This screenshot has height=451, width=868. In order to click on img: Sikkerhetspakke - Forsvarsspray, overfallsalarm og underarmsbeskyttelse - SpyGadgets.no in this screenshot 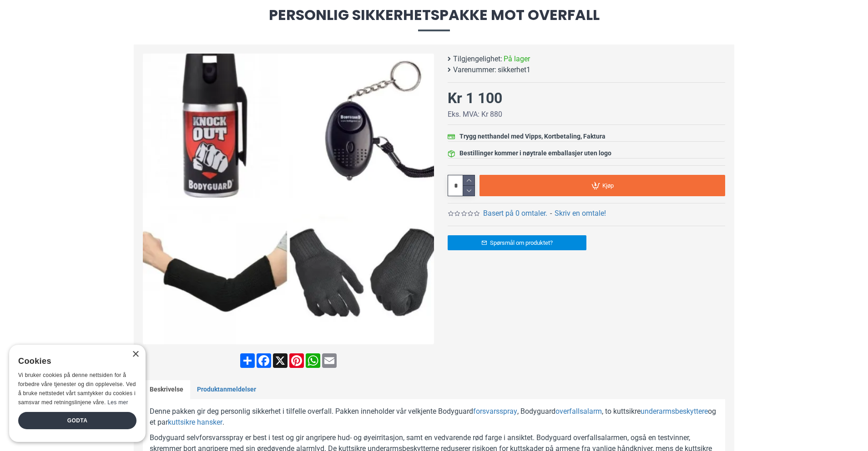, I will do `click(288, 199)`.